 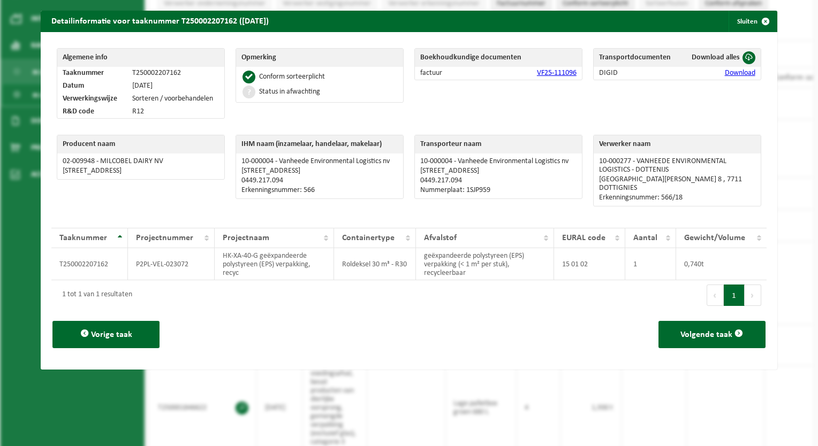 What do you see at coordinates (712, 334) in the screenshot?
I see `button: Volgende taak` at bounding box center [712, 334].